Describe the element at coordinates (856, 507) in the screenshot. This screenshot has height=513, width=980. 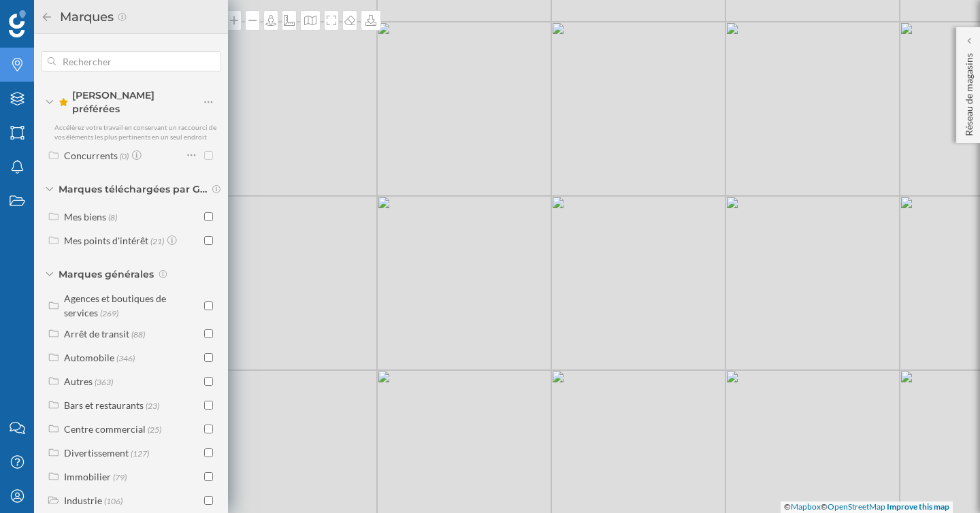
I see `a: OpenStreetMap` at that location.